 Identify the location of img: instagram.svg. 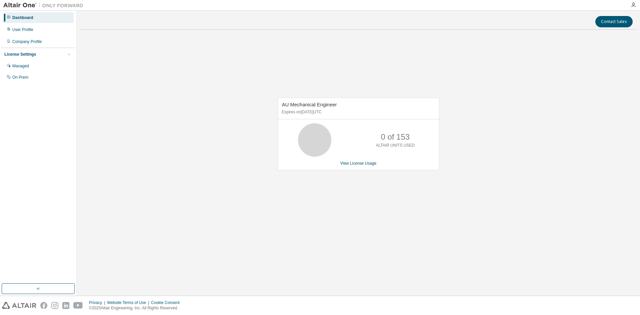
(55, 306).